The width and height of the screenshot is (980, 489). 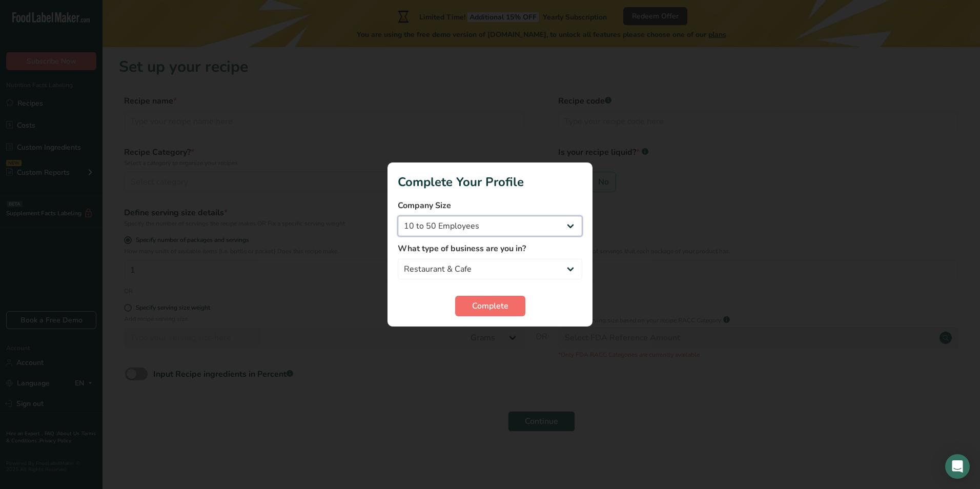 What do you see at coordinates (490, 306) in the screenshot?
I see `button: Complete` at bounding box center [490, 306].